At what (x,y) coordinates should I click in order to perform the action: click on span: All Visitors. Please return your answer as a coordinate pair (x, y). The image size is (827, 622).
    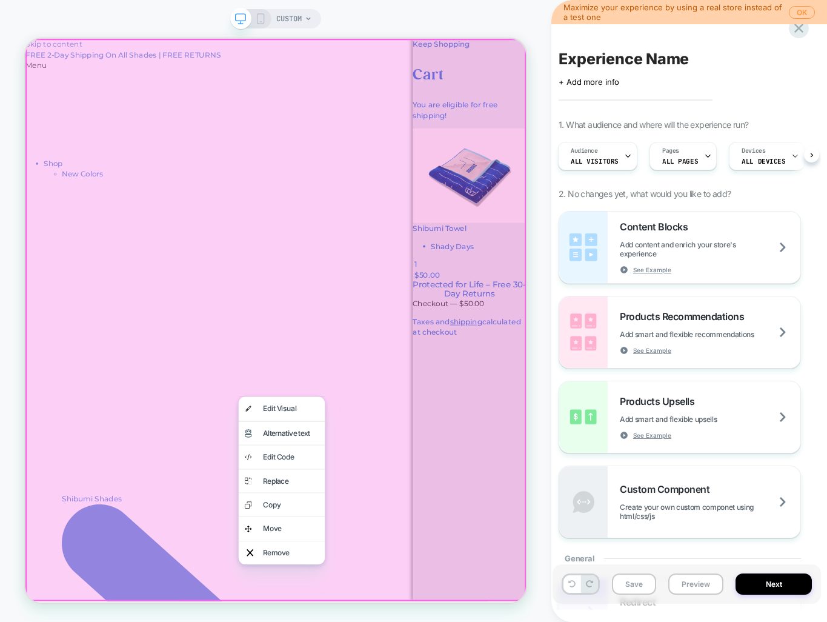
    Looking at the image, I should click on (595, 161).